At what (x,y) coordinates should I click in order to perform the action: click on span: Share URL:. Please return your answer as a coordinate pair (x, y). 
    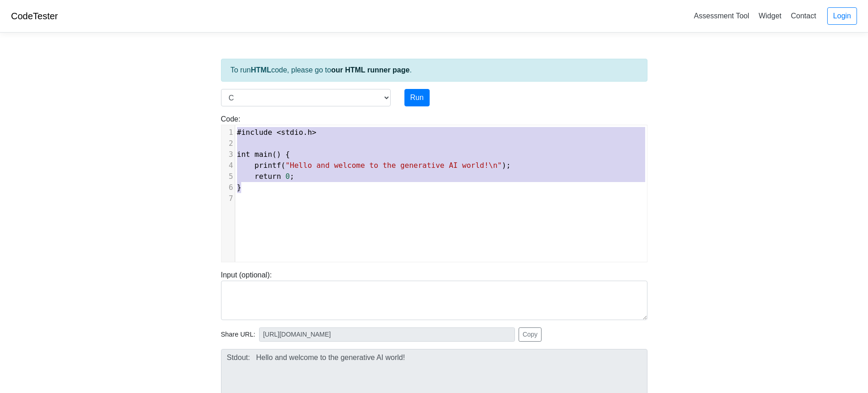
    Looking at the image, I should click on (238, 334).